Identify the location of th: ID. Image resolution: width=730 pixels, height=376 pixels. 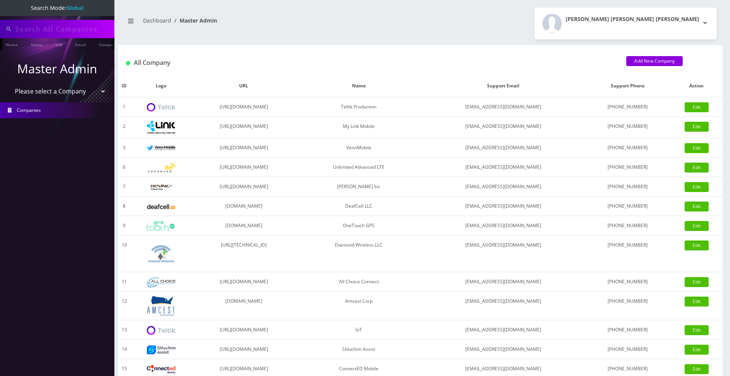
(124, 86).